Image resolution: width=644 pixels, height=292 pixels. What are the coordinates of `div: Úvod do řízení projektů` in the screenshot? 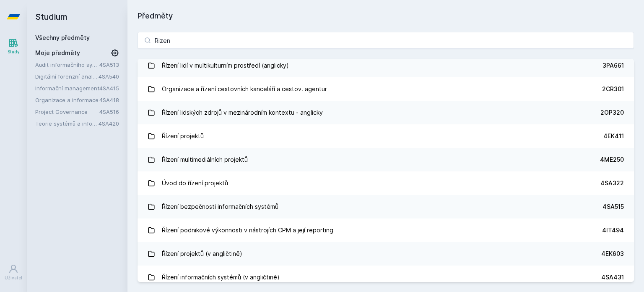 It's located at (195, 183).